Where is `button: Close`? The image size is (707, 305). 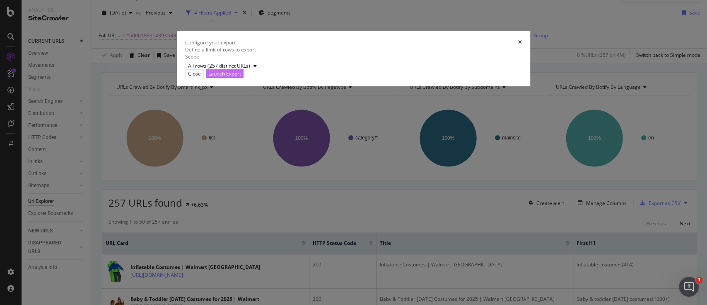
button: Close is located at coordinates (194, 73).